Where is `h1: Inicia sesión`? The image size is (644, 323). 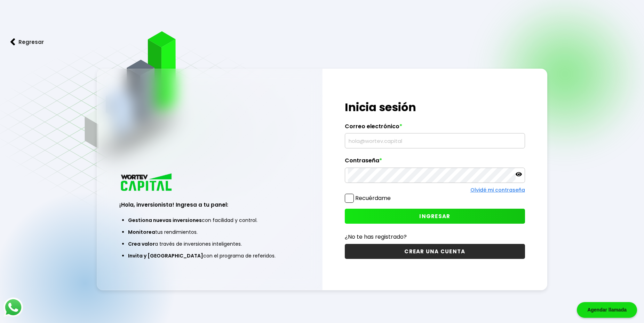
h1: Inicia sesión is located at coordinates (435, 107).